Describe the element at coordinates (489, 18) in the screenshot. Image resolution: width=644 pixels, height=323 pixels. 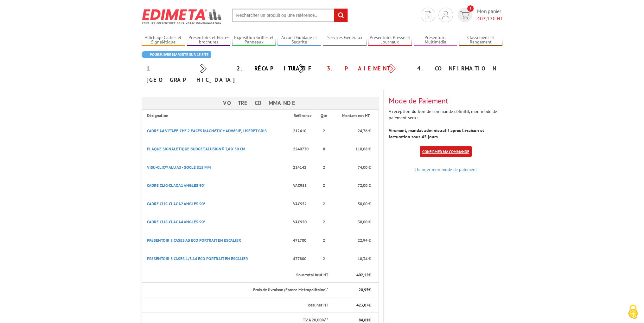
I see `span: € HT` at that location.